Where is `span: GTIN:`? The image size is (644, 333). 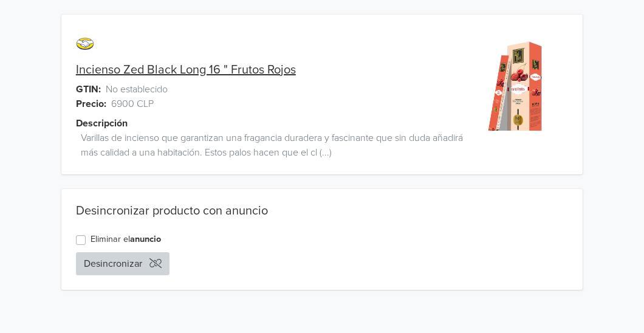
span: GTIN: is located at coordinates (88, 90).